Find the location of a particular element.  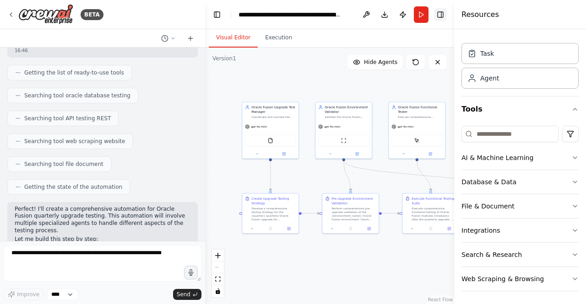

img: Logo is located at coordinates (46, 14).